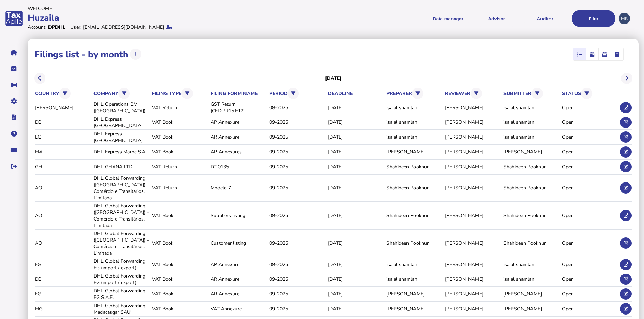 This screenshot has width=644, height=319. Describe the element at coordinates (238, 265) in the screenshot. I see `div: AP Annexure` at that location.